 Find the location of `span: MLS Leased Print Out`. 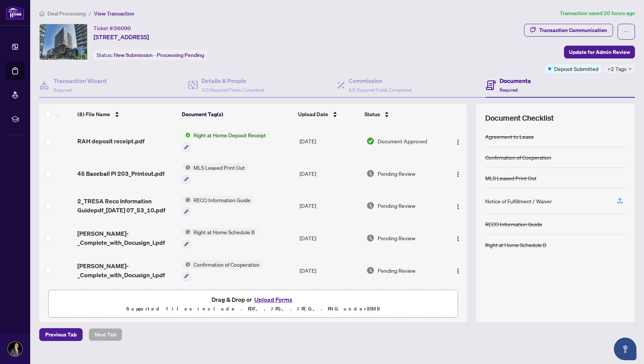

span: MLS Leased Print Out is located at coordinates (219, 168).